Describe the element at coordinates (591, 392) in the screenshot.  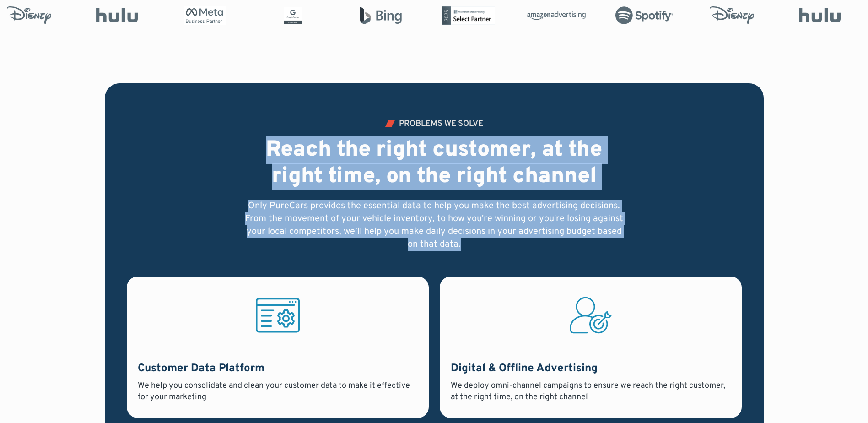
I see `div: We deploy omni-channel campaigns to ensure we reach the right customer, at the right time, on the...` at that location.